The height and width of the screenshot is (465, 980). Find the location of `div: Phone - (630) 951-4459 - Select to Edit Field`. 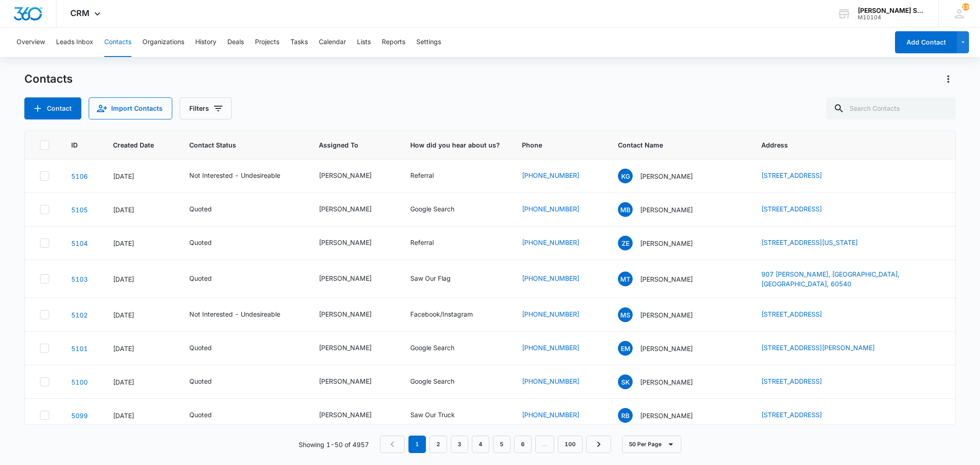

div: Phone - (630) 951-4459 - Select to Edit Field is located at coordinates (558, 279).